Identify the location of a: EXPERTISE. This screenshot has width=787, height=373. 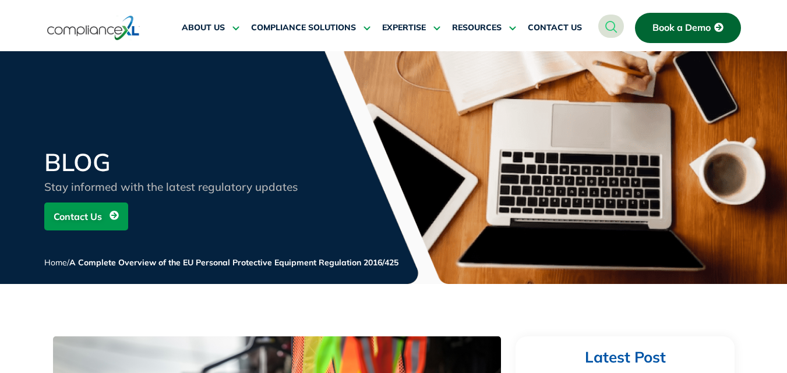
(411, 28).